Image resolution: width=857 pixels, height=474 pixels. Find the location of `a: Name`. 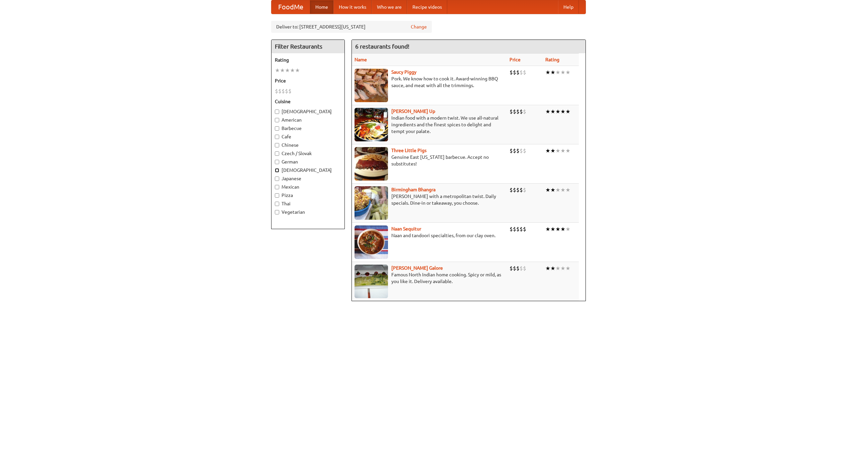

a: Name is located at coordinates (361, 60).